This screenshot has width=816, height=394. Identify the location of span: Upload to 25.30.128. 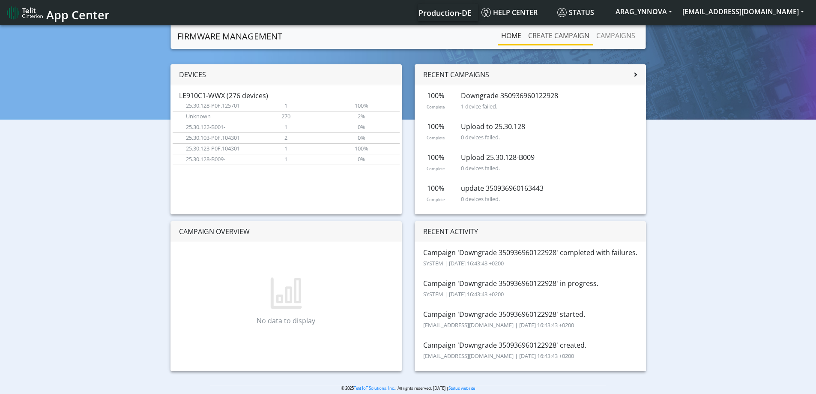
(493, 126).